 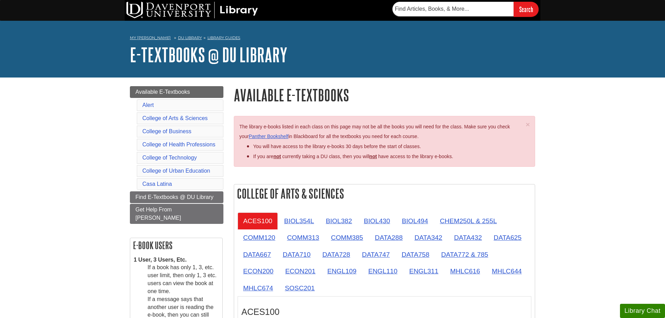 What do you see at coordinates (296, 254) in the screenshot?
I see `a: DATA710` at bounding box center [296, 254].